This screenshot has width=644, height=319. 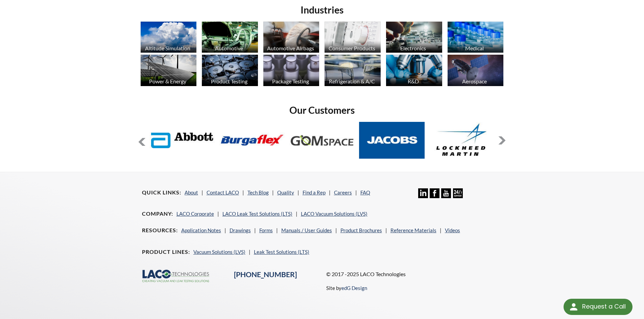 What do you see at coordinates (291, 37) in the screenshot?
I see `img: industry_Auto-Airbag_670x376.jpg` at bounding box center [291, 37].